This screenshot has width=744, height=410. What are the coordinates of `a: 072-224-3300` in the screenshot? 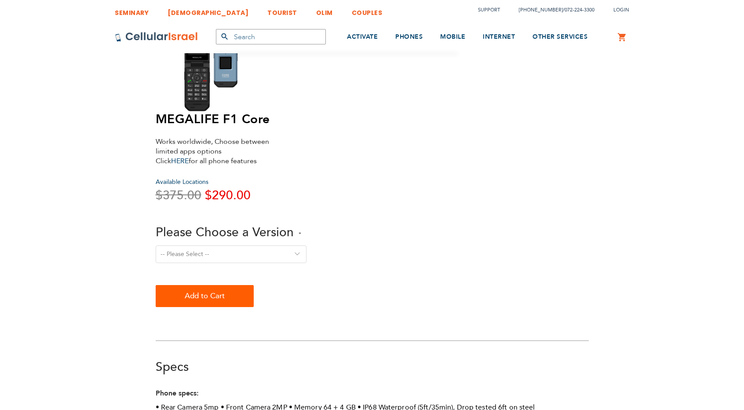 It's located at (579, 10).